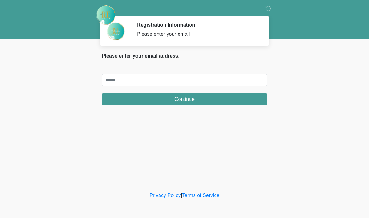 The width and height of the screenshot is (369, 218). I want to click on div: Please enter your email, so click(197, 34).